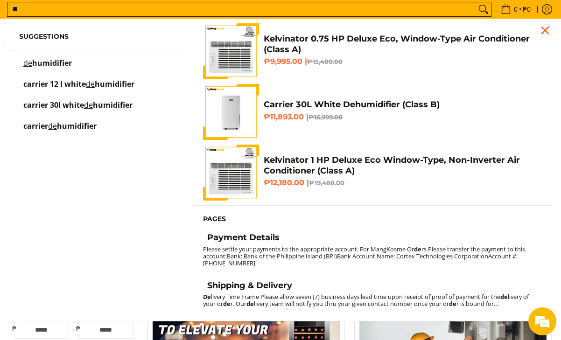 This screenshot has width=561, height=340. What do you see at coordinates (403, 117) in the screenshot?
I see `h6: ₱11,893.00 |` at bounding box center [403, 117].